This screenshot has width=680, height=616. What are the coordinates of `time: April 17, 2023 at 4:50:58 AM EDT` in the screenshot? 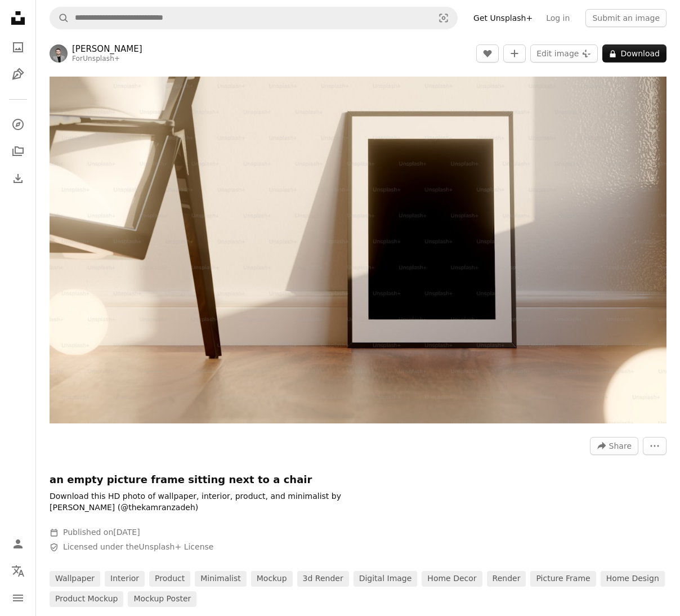 It's located at (126, 532).